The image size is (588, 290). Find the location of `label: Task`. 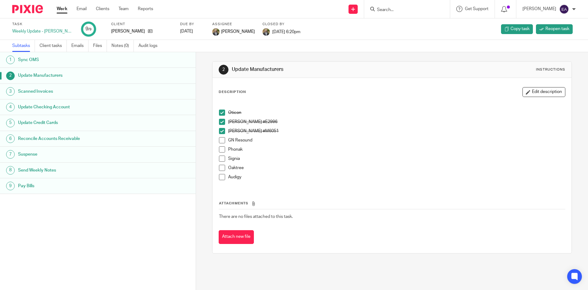

label: Task is located at coordinates (43, 24).